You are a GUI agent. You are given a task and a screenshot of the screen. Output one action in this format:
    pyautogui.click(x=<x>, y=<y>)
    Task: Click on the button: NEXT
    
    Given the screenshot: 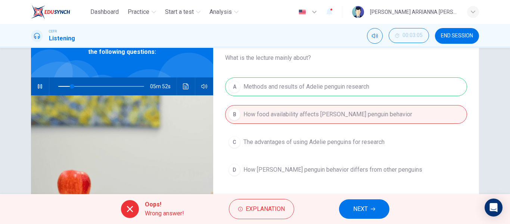 What is the action you would take?
    pyautogui.click(x=364, y=209)
    